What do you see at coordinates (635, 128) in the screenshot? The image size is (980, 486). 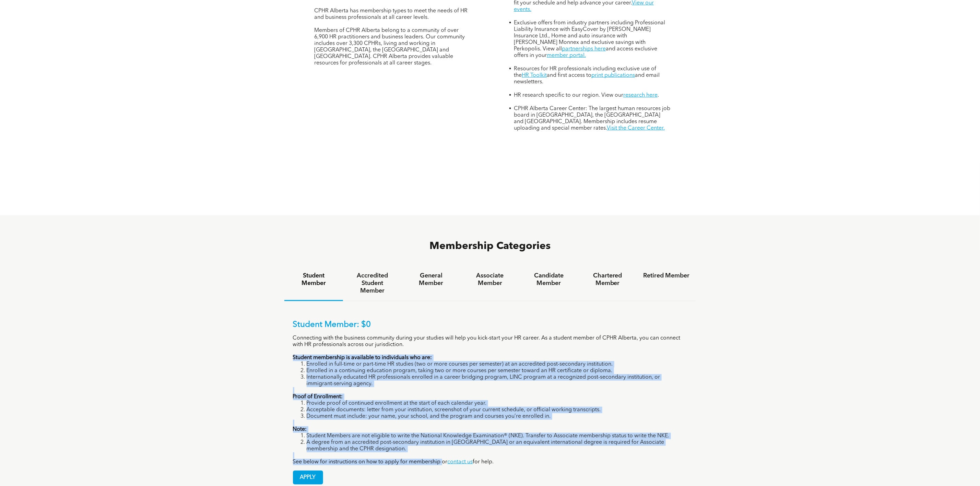 I see `a: Visit the Career Center.` at bounding box center [635, 128].